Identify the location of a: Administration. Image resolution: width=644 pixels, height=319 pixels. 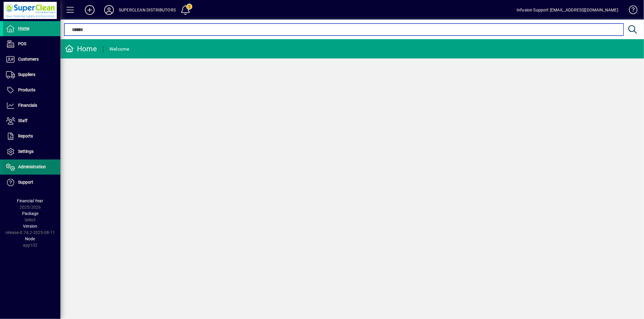
(32, 167).